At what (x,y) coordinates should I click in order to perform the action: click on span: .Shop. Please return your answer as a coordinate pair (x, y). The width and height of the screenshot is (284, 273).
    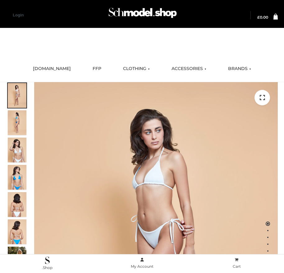
    Looking at the image, I should click on (47, 268).